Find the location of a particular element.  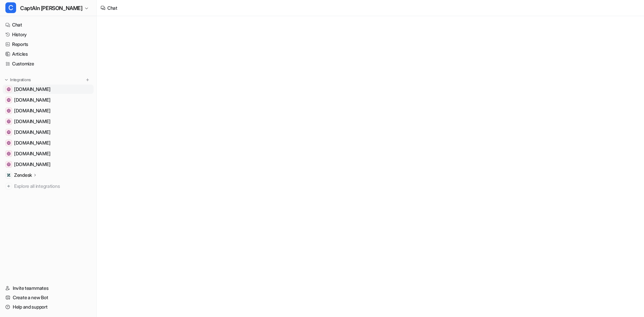

a: History is located at coordinates (48, 34).